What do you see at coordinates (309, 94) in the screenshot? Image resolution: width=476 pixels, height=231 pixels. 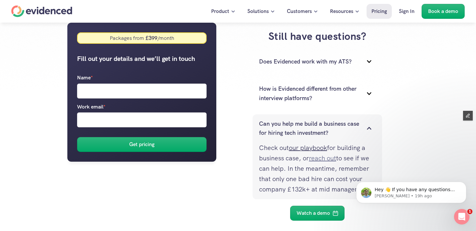 I see `p: How is Evidenced different from other interview platforms?` at bounding box center [309, 94].